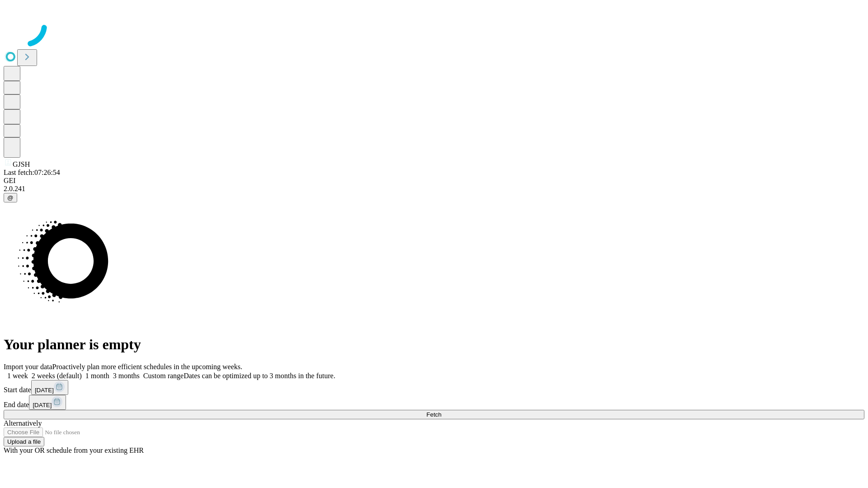 The width and height of the screenshot is (868, 488). Describe the element at coordinates (434, 181) in the screenshot. I see `div: GEI` at that location.